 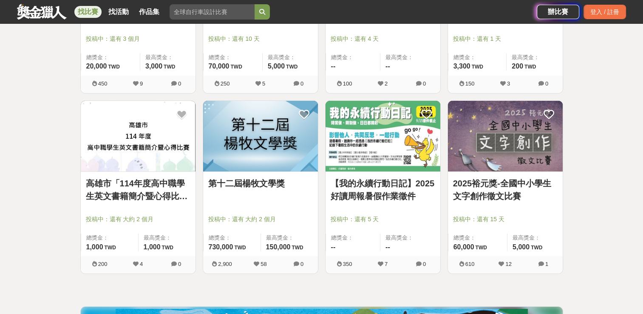 What do you see at coordinates (505, 219) in the screenshot?
I see `span: 投稿中：還有 15 天` at bounding box center [505, 219].